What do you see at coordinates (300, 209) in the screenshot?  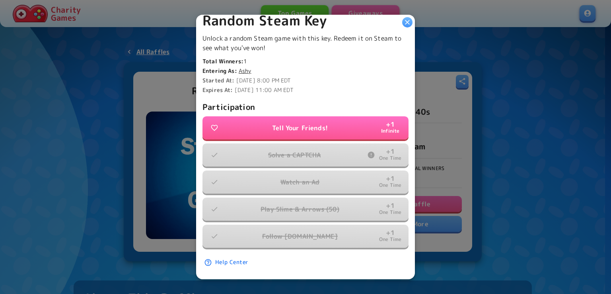 I see `p: Play Slime & Arrows (50)` at bounding box center [300, 209].